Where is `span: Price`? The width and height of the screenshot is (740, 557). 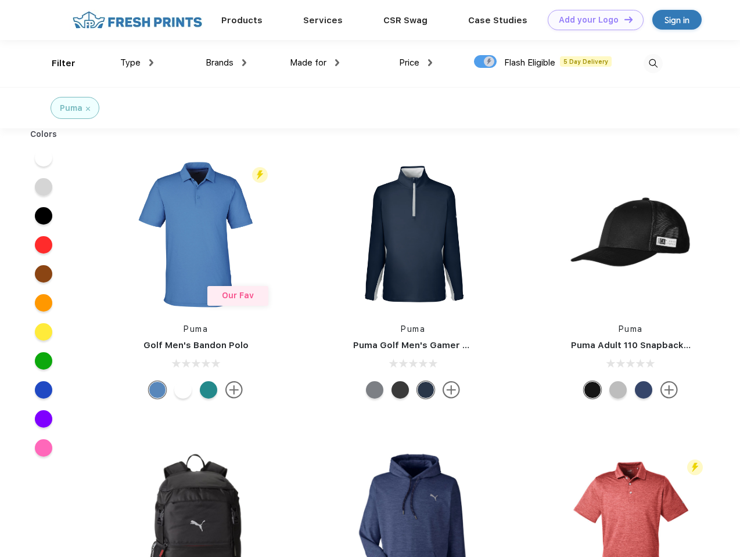
span: Price is located at coordinates (409, 63).